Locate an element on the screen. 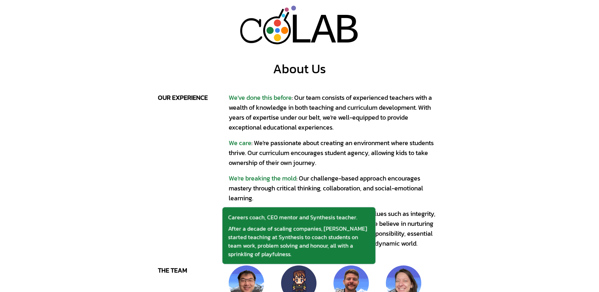 This screenshot has width=599, height=292. div: Careers coach, CEO mentor and Synthesis teacher. is located at coordinates (299, 217).